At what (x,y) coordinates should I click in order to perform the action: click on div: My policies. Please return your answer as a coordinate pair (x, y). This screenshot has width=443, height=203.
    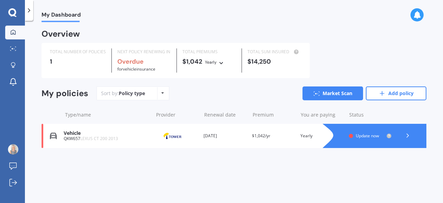
    Looking at the image, I should click on (65, 93).